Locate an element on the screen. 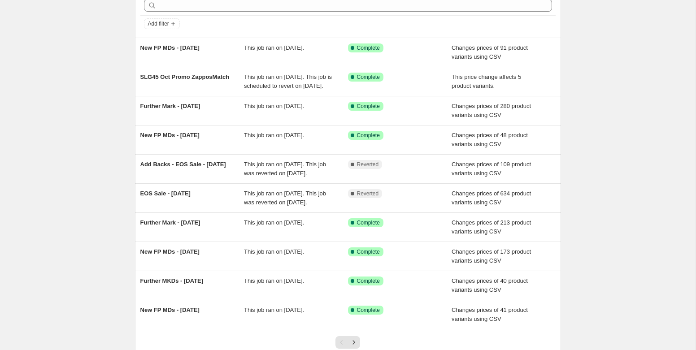  span: Changes prices of 280 product variants using CSV is located at coordinates (491, 110).